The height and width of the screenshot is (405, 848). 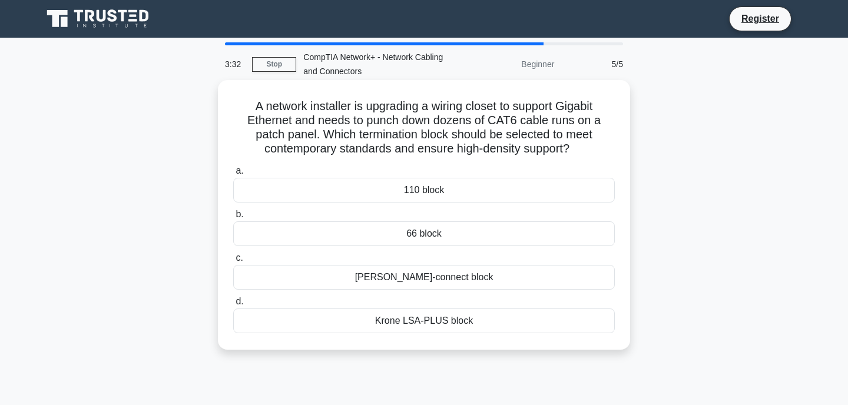 I want to click on div: 3:32, so click(x=235, y=64).